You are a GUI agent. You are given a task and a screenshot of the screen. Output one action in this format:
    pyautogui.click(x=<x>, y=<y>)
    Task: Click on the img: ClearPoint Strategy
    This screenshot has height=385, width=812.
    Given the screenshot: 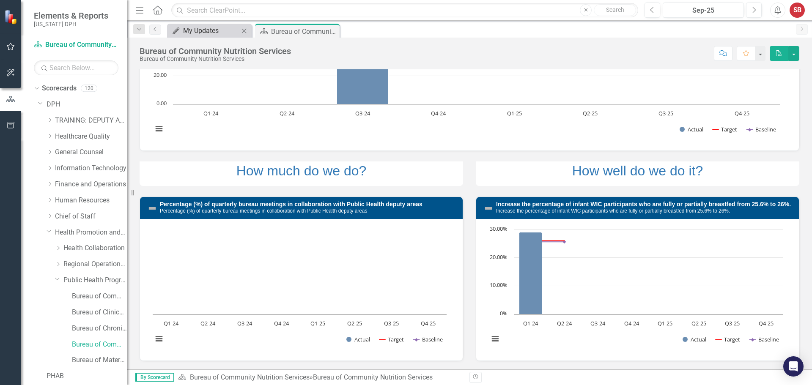 What is the action you would take?
    pyautogui.click(x=11, y=17)
    